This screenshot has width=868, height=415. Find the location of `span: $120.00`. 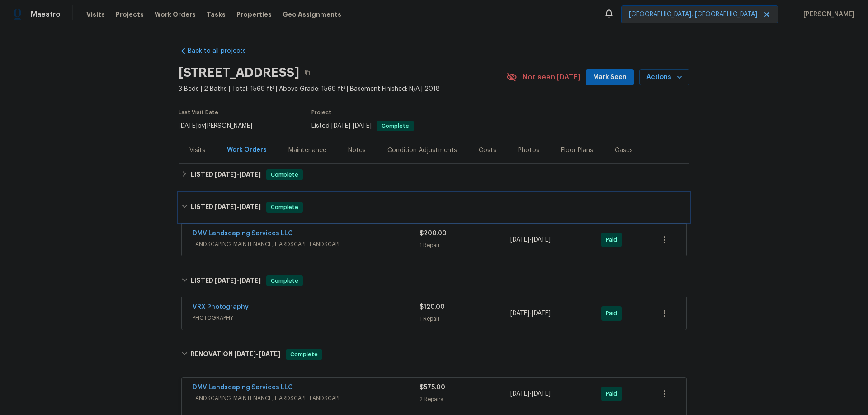

span: $120.00 is located at coordinates (432, 308).